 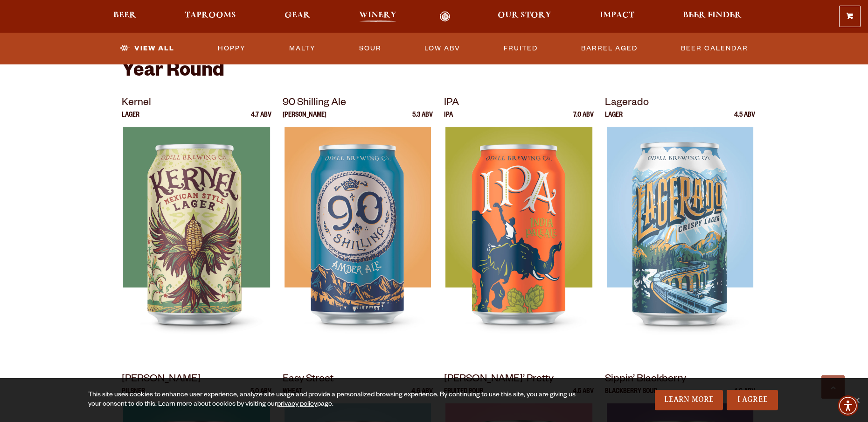 I want to click on a: Kernel Lager 4.7 ABV Kernel Kernel, so click(x=197, y=228).